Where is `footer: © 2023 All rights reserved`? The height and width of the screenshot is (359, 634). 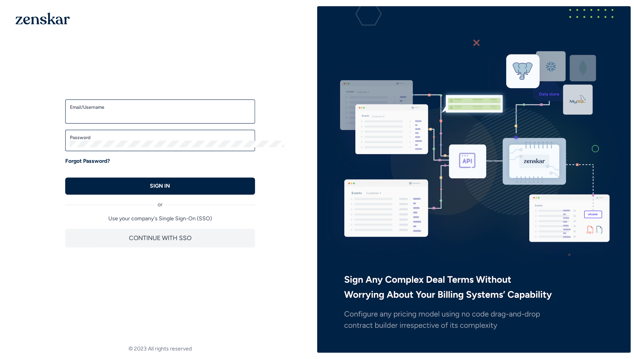 footer: © 2023 All rights reserved is located at coordinates (160, 348).